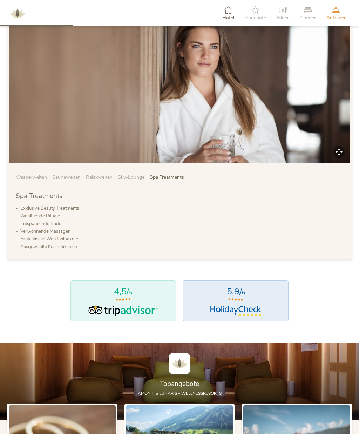 This screenshot has width=359, height=434. What do you see at coordinates (131, 177) in the screenshot?
I see `span: Sky-Lounge` at bounding box center [131, 177].